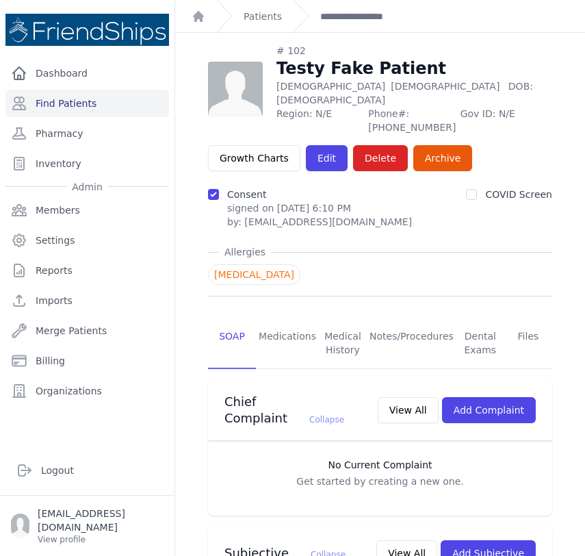 Image resolution: width=585 pixels, height=556 pixels. I want to click on button: View All, so click(408, 410).